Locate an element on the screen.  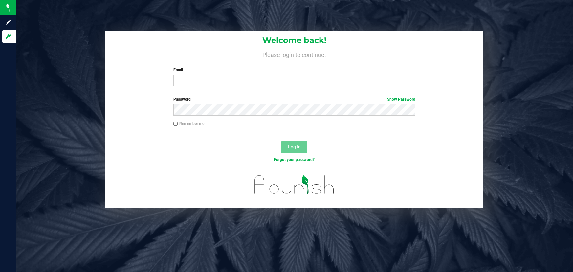
h4: Please login to continue. is located at coordinates (294, 54).